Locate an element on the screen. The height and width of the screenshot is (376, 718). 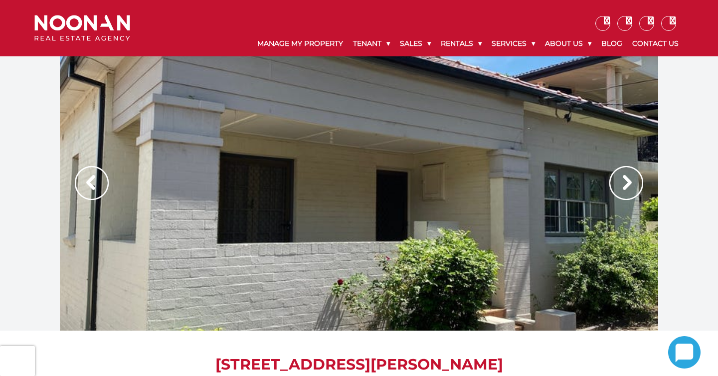
img: Noonan Real Estate Agency is located at coordinates (82, 28).